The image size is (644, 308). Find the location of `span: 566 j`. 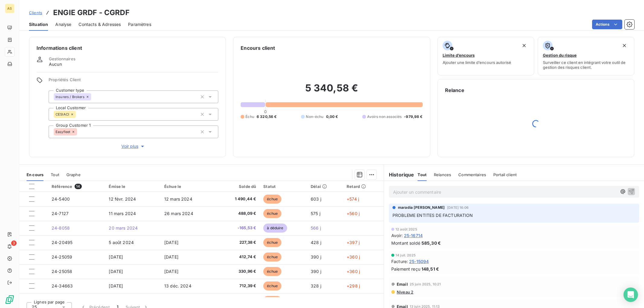

span: 566 j is located at coordinates (316, 228).